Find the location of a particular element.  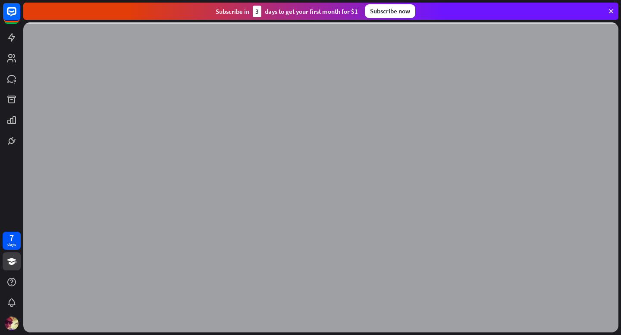

div: 3 is located at coordinates (257, 11).